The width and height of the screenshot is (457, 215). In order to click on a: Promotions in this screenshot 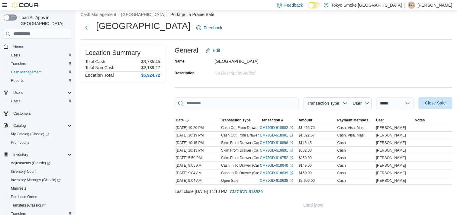, I will do `click(20, 143)`.